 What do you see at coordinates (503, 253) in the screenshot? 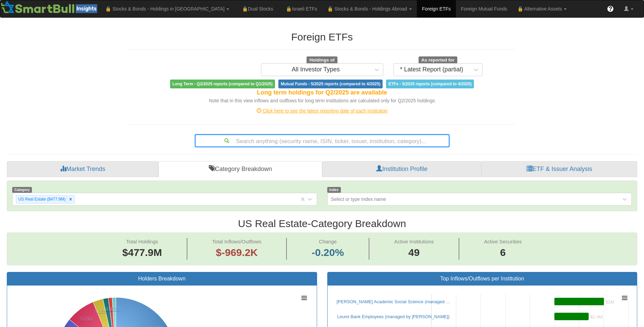
I see `span: 6` at bounding box center [503, 253].